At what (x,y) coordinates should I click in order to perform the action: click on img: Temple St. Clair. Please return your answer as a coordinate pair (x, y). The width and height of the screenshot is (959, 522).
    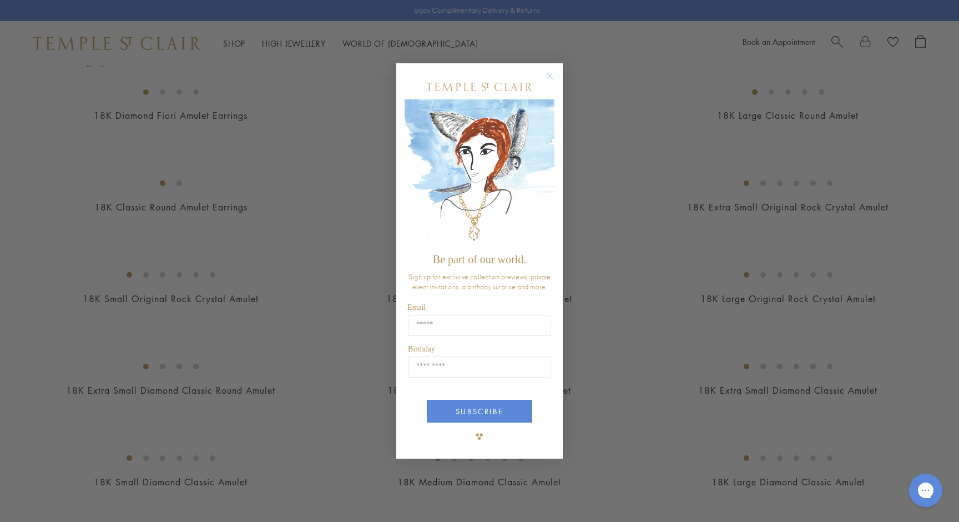
    Looking at the image, I should click on (479, 87).